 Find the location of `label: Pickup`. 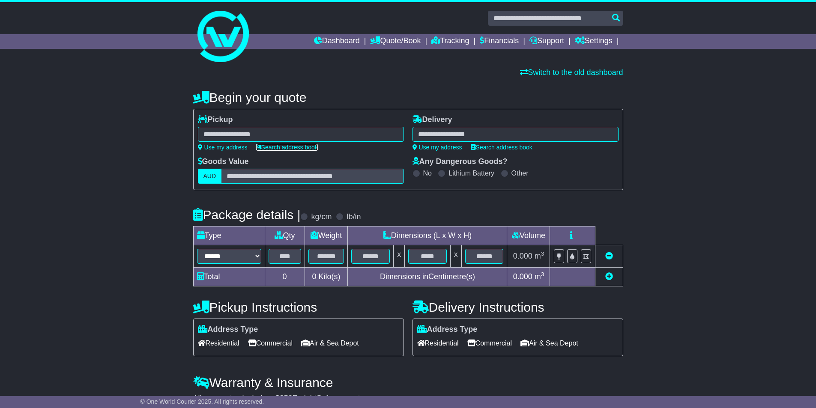

label: Pickup is located at coordinates (215, 120).